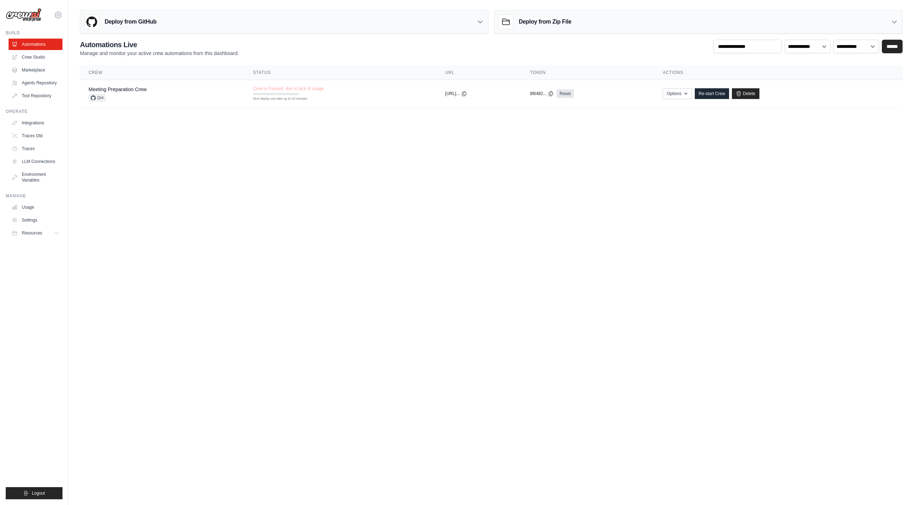  What do you see at coordinates (35, 207) in the screenshot?
I see `a: Usage` at bounding box center [35, 207].